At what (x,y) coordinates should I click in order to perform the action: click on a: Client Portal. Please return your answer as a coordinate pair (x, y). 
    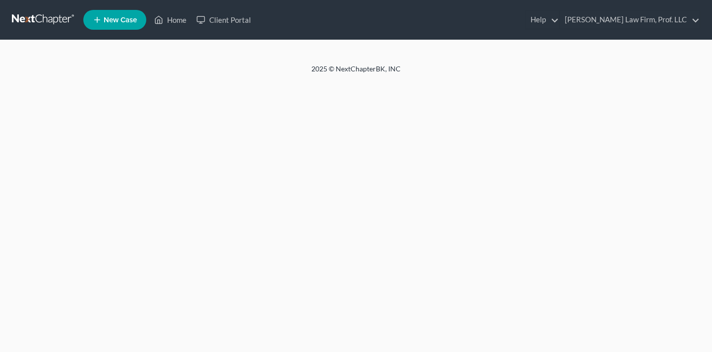
    Looking at the image, I should click on (224, 20).